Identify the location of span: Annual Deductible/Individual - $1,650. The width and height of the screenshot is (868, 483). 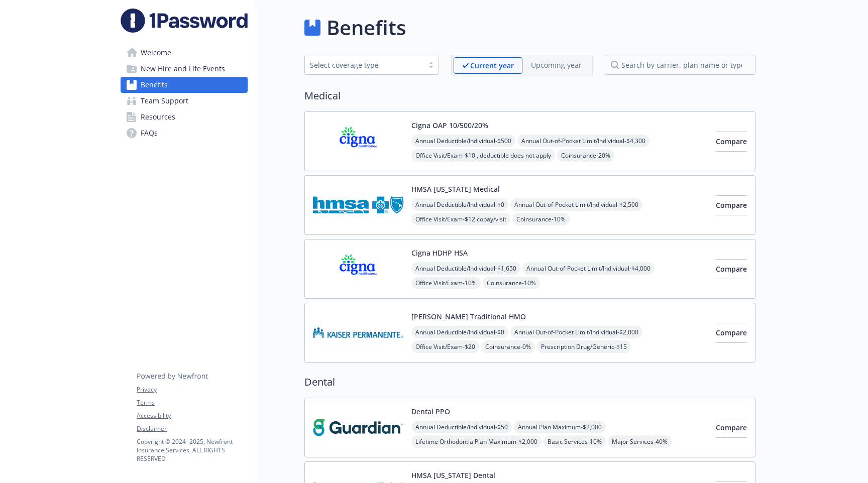
(466, 268).